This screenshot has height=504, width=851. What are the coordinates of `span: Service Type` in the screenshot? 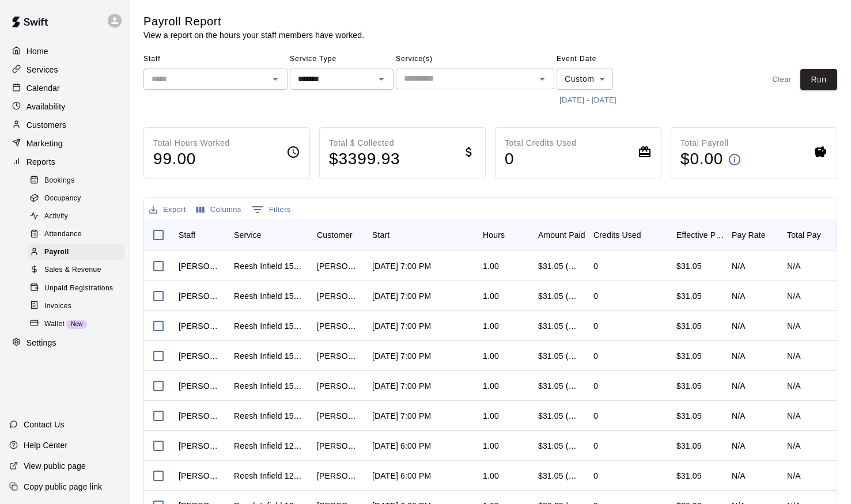 It's located at (342, 60).